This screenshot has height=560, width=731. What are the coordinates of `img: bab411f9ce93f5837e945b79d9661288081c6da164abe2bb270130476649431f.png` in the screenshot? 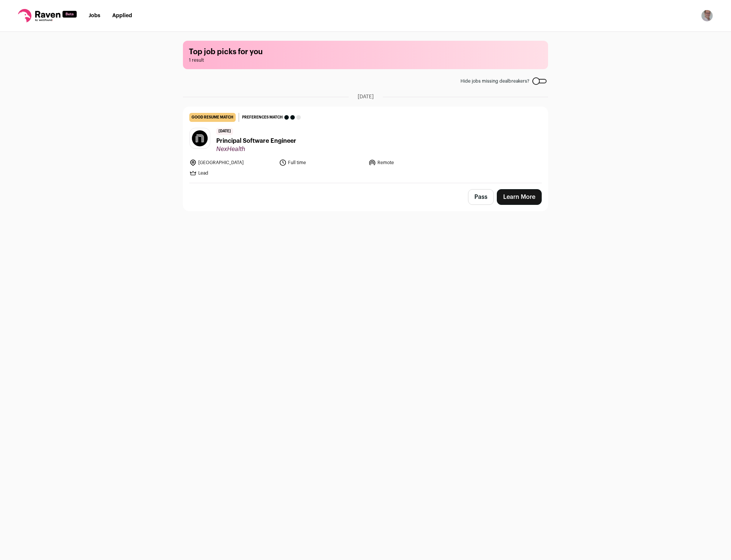 It's located at (199, 138).